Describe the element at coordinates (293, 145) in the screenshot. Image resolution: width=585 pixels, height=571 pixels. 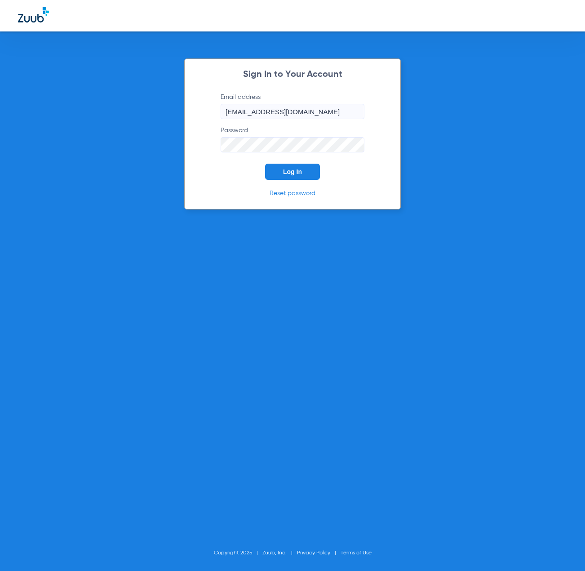
I see `input: Password` at that location.